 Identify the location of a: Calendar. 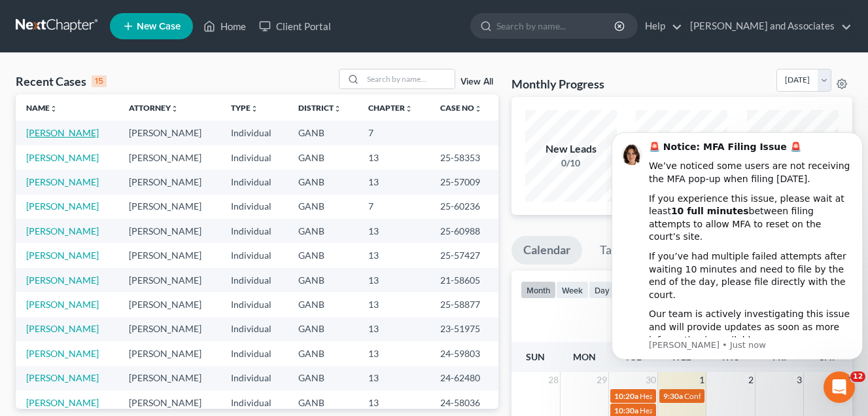
(547, 250).